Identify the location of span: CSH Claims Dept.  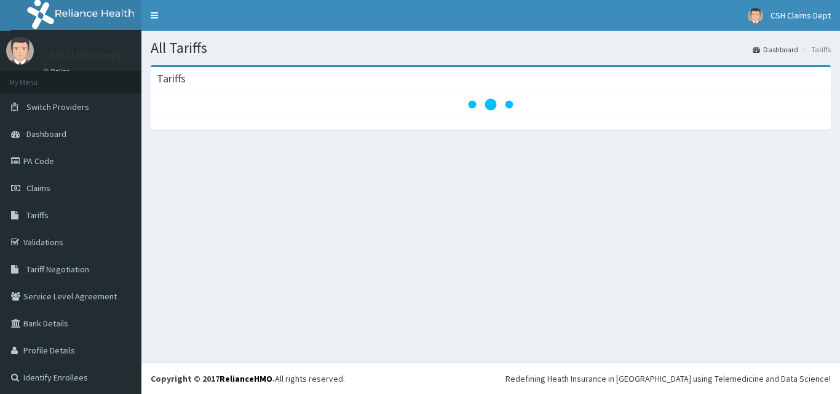
(801, 15).